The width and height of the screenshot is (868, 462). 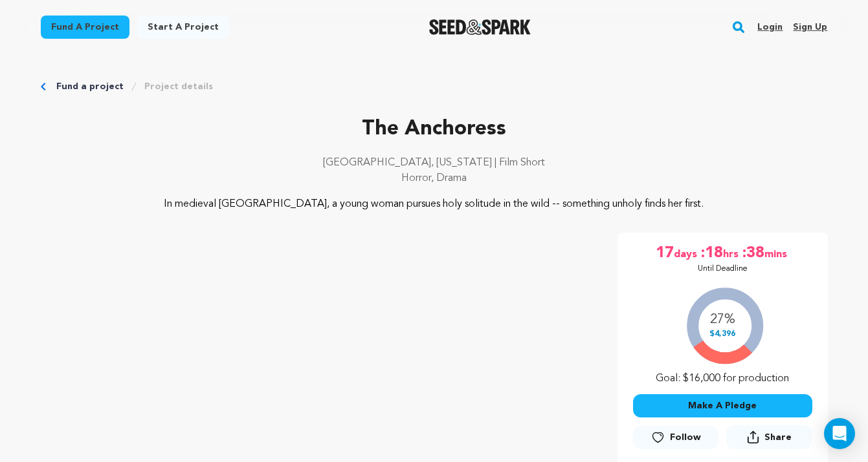 I want to click on span: days, so click(x=687, y=253).